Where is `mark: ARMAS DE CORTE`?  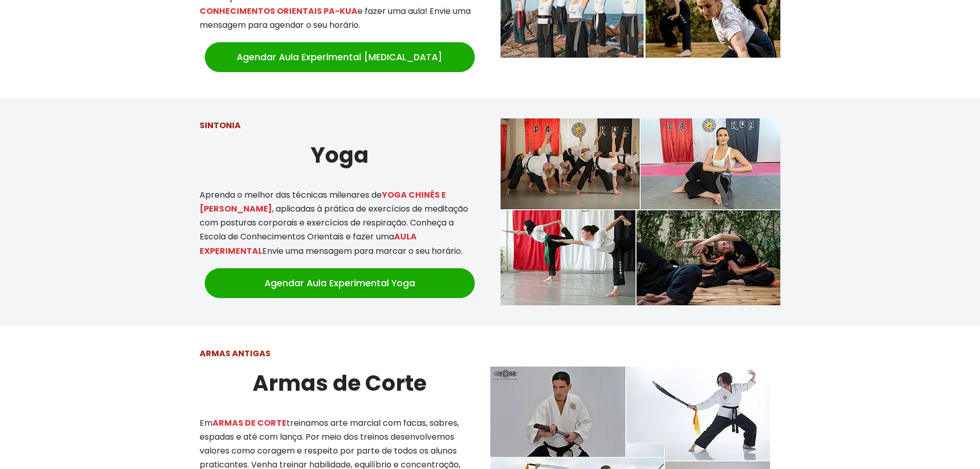
mark: ARMAS DE CORTE is located at coordinates (250, 423).